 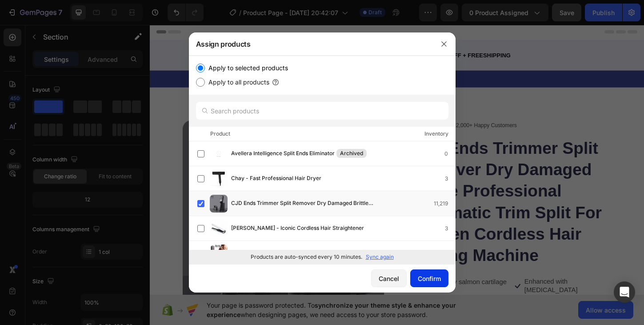 I want to click on label: Apply to all products, so click(x=237, y=82).